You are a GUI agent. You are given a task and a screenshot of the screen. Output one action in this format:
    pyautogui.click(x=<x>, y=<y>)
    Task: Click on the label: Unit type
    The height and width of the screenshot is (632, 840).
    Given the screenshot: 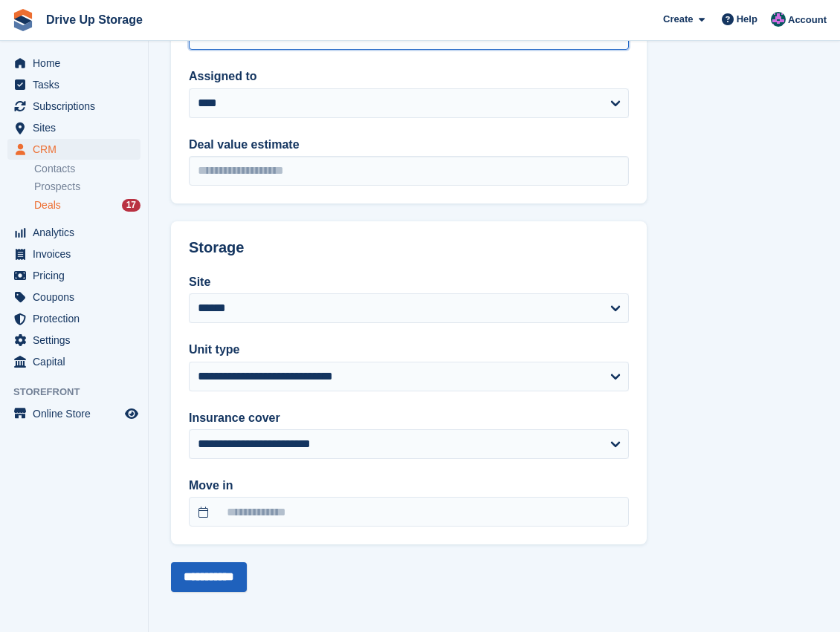 What is the action you would take?
    pyautogui.click(x=409, y=350)
    